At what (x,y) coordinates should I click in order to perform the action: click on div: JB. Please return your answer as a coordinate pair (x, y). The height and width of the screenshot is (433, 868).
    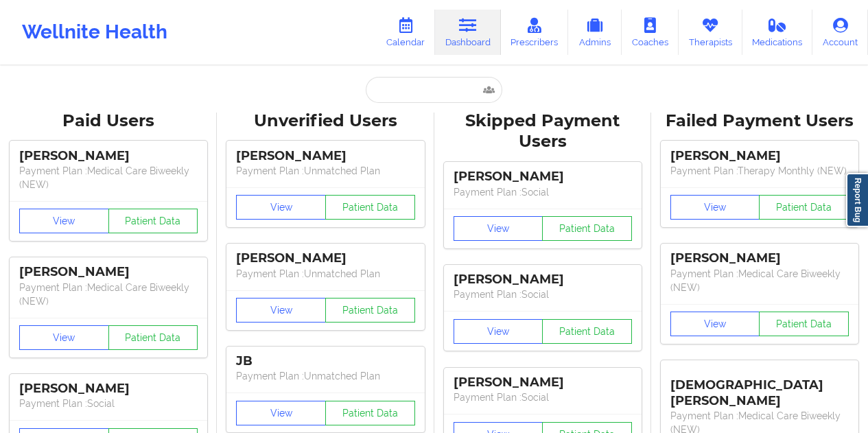
    Looking at the image, I should click on (325, 361).